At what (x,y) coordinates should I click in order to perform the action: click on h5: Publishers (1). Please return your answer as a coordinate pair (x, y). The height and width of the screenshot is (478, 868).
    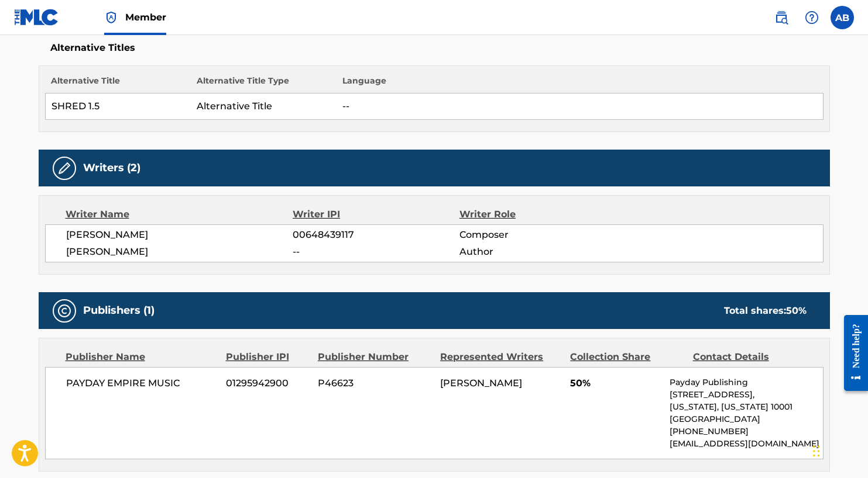
    Looking at the image, I should click on (119, 310).